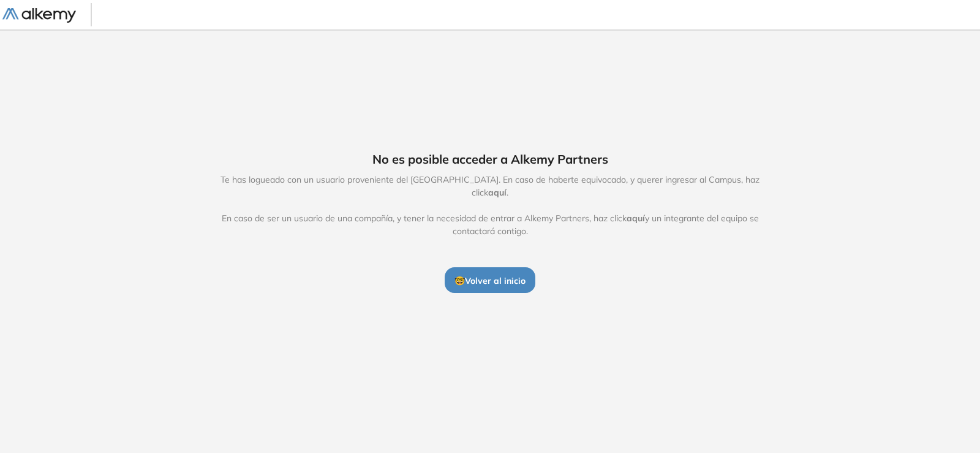  What do you see at coordinates (490, 281) in the screenshot?
I see `span: 🤓 Volver al inicio` at bounding box center [490, 281].